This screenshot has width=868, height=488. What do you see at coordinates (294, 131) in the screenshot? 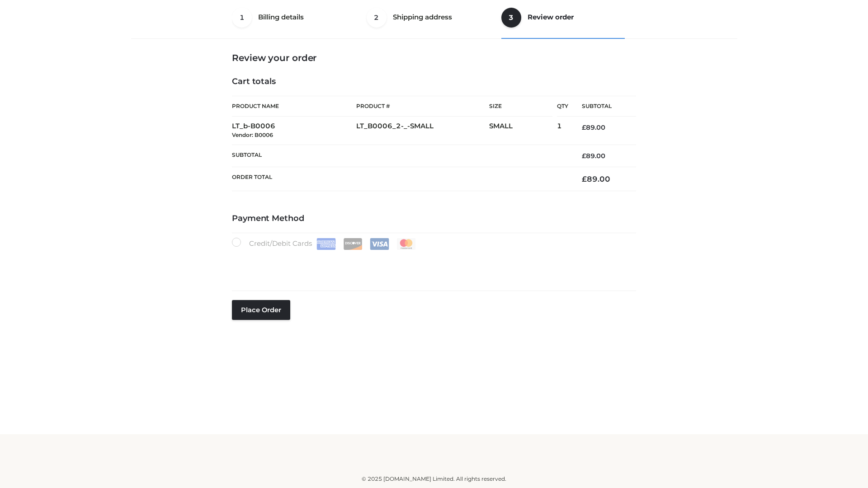
I see `td: LT_b-B0006` at bounding box center [294, 131].